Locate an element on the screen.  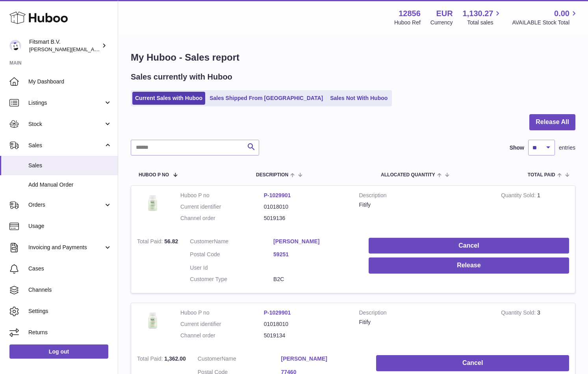
td: 1 is located at coordinates (535, 209).